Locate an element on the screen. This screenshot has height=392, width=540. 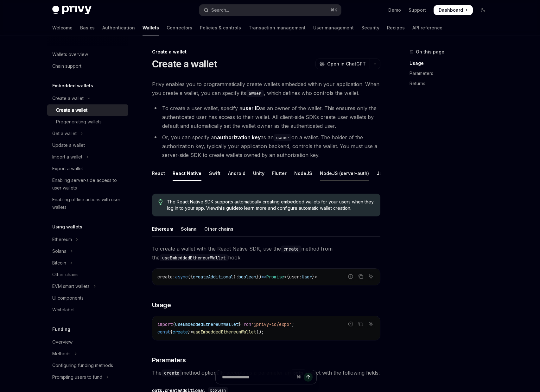
span: from is located at coordinates (246, 325).